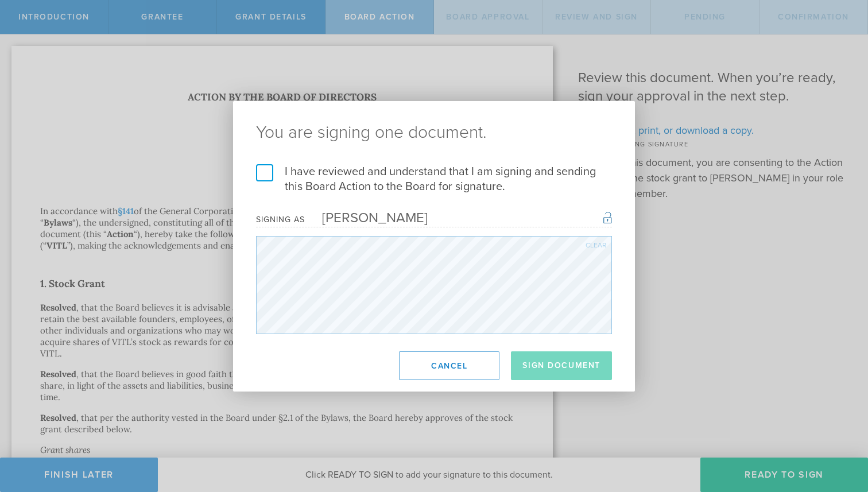 The height and width of the screenshot is (492, 868). Describe the element at coordinates (434, 179) in the screenshot. I see `label: I have reviewed and understand that I am signing and sending this Board Action to the Board for s...` at that location.